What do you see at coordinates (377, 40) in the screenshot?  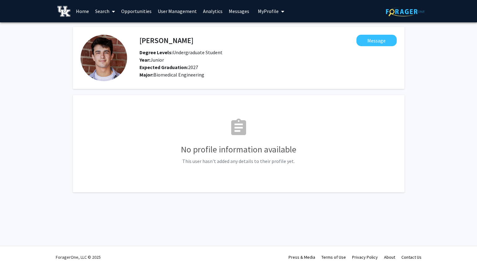 I see `button: Message Keshav Bhandari` at bounding box center [377, 40].